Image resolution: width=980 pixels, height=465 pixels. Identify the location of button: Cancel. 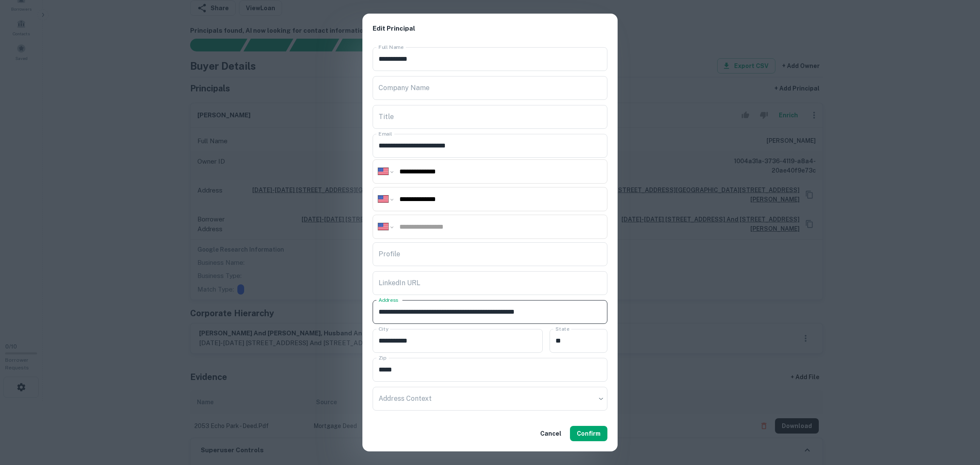
(551, 433).